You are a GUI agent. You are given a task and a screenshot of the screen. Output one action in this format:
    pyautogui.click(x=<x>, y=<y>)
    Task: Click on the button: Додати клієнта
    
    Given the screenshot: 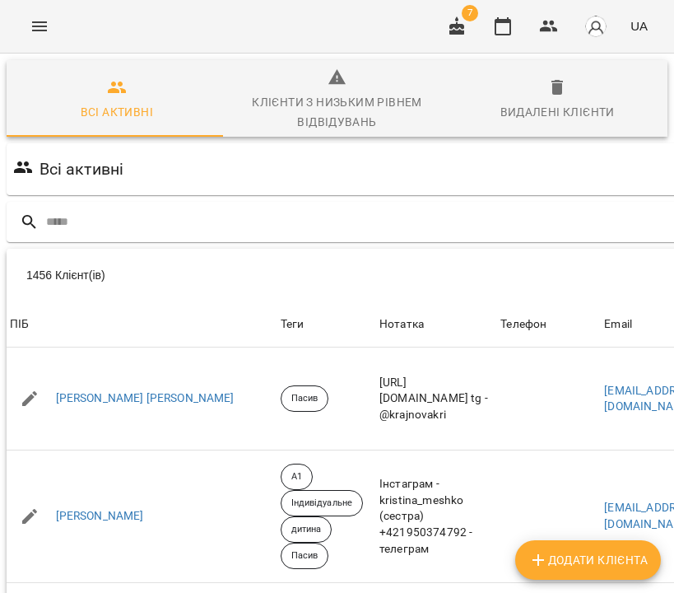 What is the action you would take?
    pyautogui.click(x=588, y=560)
    